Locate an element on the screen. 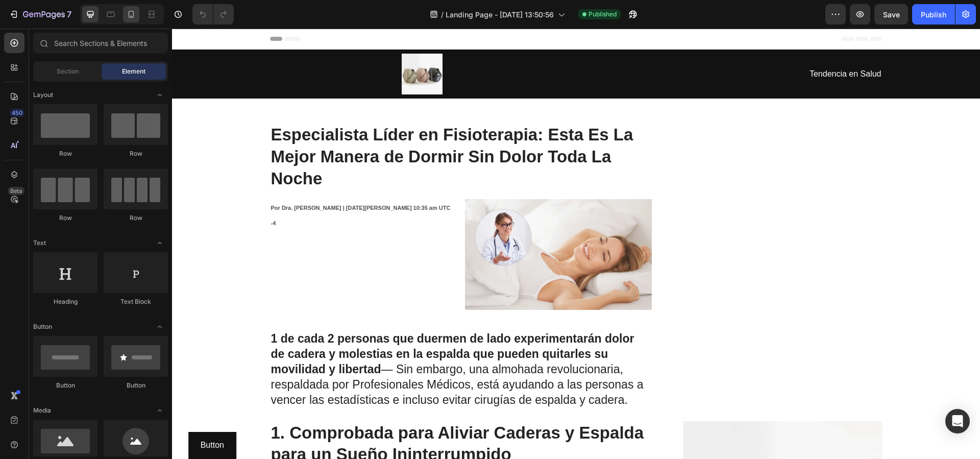 This screenshot has height=459, width=980. p: — Sin embargo, una almohada revolucionaria, respaldada por Profesionales Médicos, está ayudando a... is located at coordinates (289, 341).